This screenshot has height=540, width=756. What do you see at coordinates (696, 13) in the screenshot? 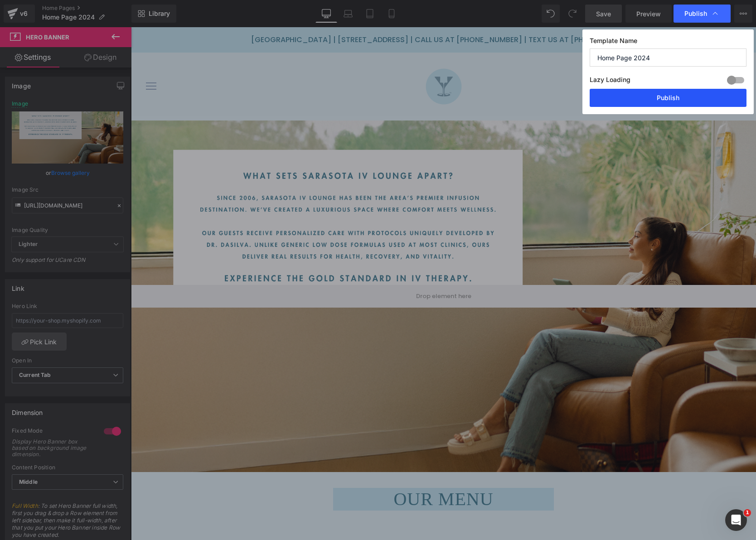
I see `span: Publish` at bounding box center [696, 13].